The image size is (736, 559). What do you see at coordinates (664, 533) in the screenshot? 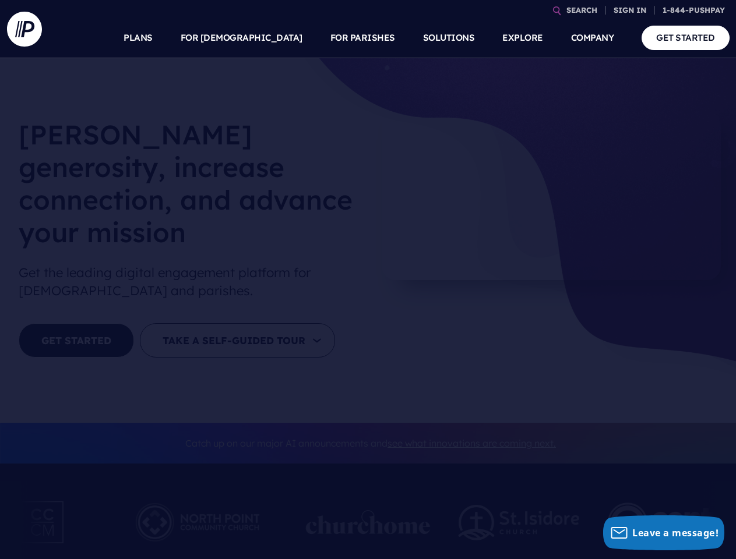
I see `button: Leave a message!` at bounding box center [664, 533].